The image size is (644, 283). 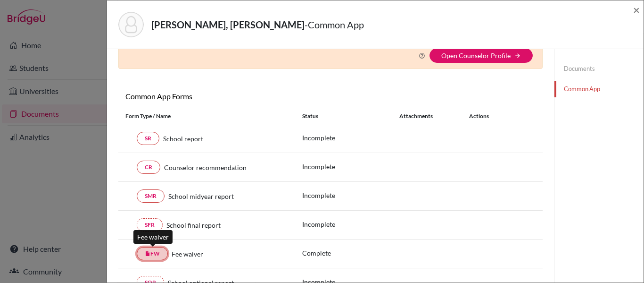 I want to click on div: Status, so click(x=351, y=116).